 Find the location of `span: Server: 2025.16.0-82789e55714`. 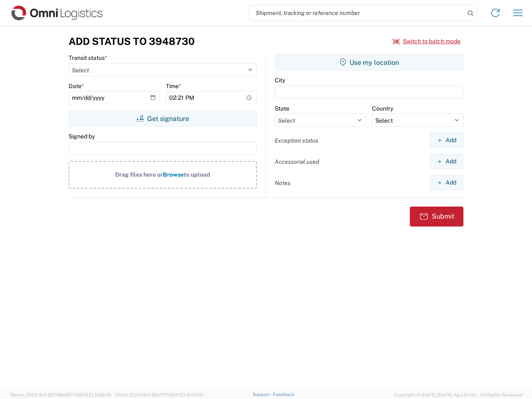

span: Server: 2025.16.0-82789e55714 is located at coordinates (60, 395).